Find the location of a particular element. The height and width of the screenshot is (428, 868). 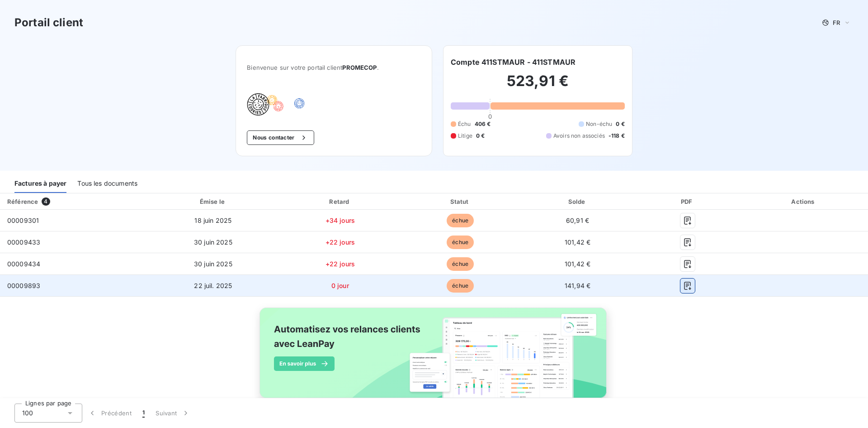

button: Nous contacter is located at coordinates (280, 138).